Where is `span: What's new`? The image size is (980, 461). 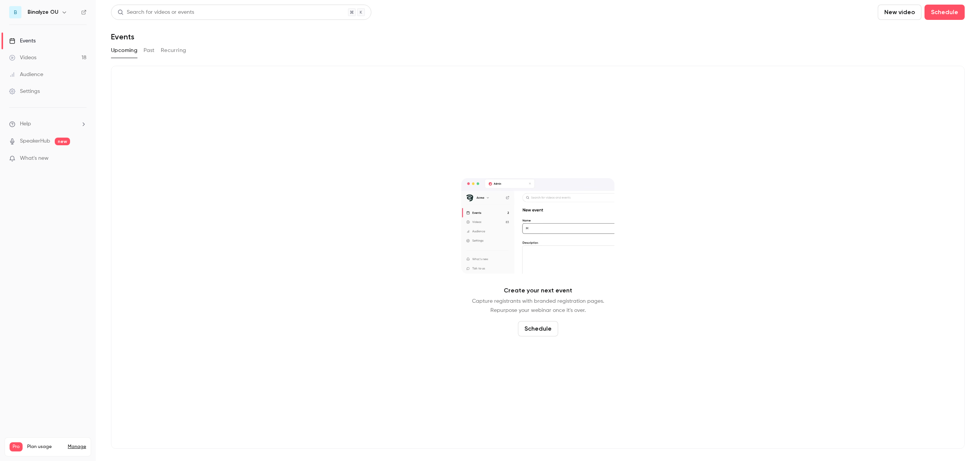
span: What's new is located at coordinates (34, 158).